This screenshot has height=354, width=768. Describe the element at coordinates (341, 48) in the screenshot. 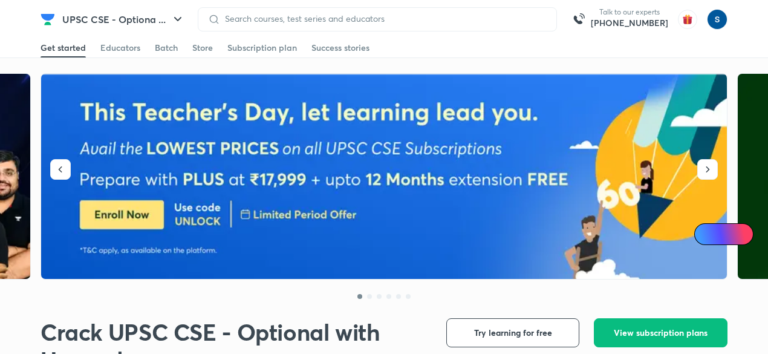

I see `div: Success stories` at that location.